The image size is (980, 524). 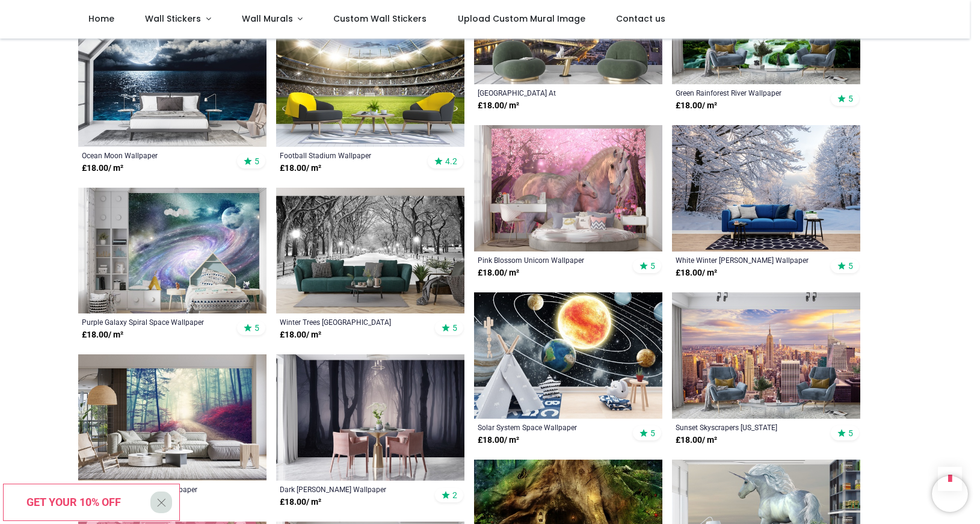 What do you see at coordinates (172, 251) in the screenshot?
I see `img: Purple Galaxy Spiral Space Wall Mural Wallpaper` at bounding box center [172, 251].